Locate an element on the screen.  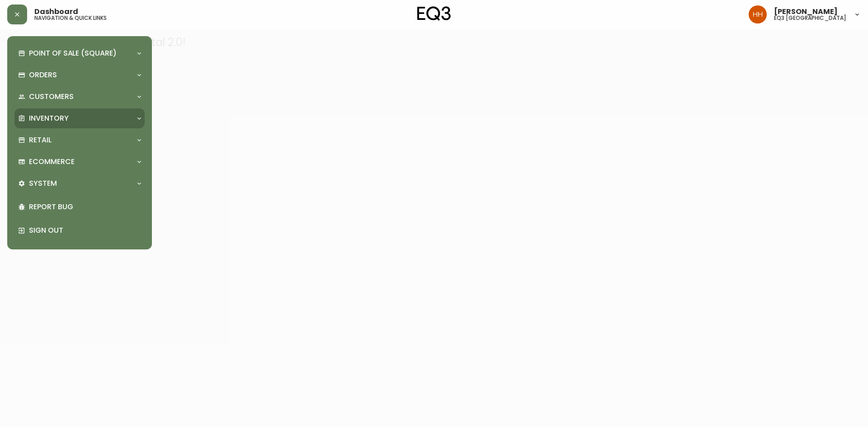
p: Retail is located at coordinates (41, 140).